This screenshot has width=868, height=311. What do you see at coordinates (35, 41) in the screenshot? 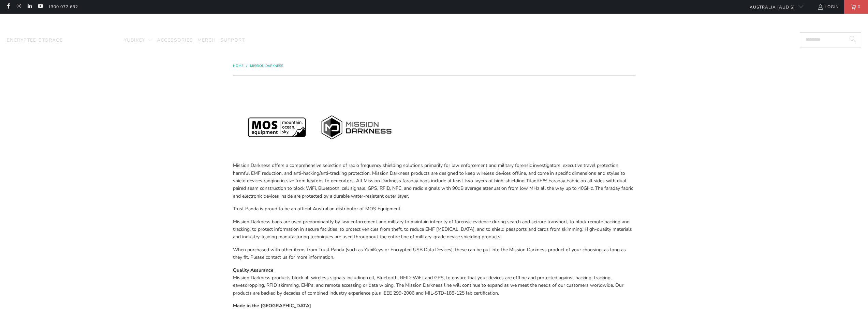
I see `a: Encrypted Storage` at bounding box center [35, 41].